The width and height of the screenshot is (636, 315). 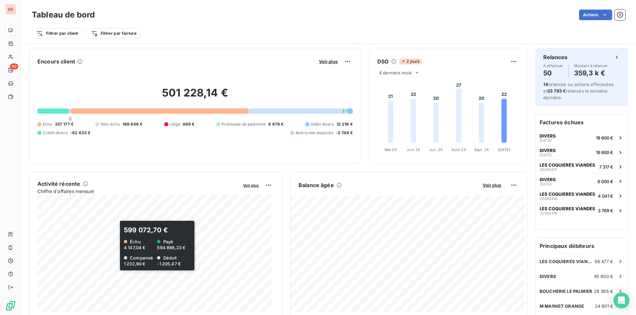 What do you see at coordinates (548, 170) in the screenshot?
I see `span: 25090417` at bounding box center [548, 170].